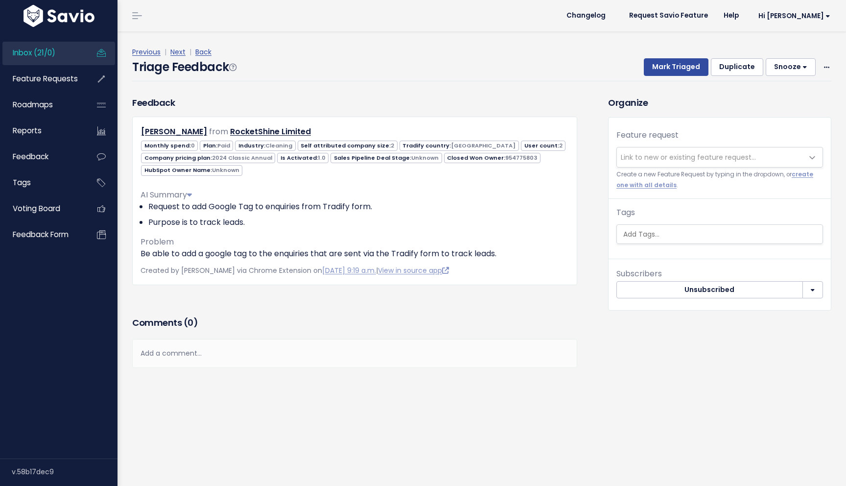  Describe the element at coordinates (242, 158) in the screenshot. I see `span: 2024 Classic Annual` at that location.